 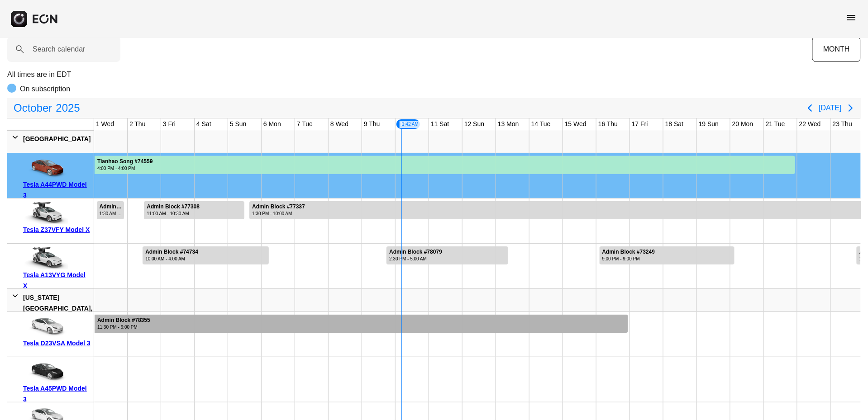 What do you see at coordinates (171, 258) in the screenshot?
I see `div: 10:00 AM - 4:00 AM` at bounding box center [171, 258].